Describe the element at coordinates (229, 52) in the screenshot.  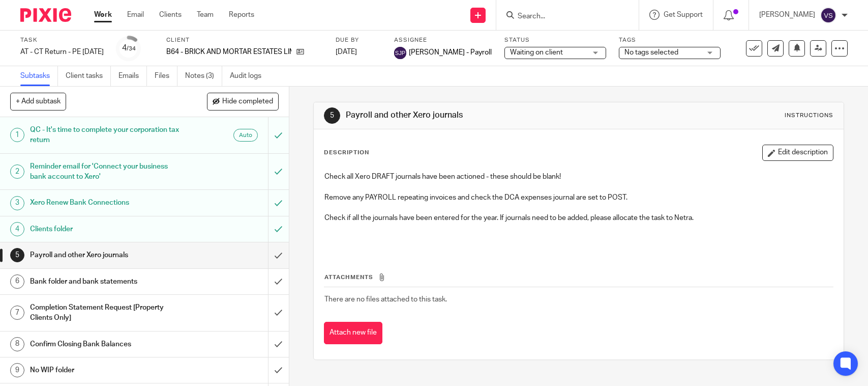
I see `p: B64 - BRICK AND MORTAR ESTATES LIMITED` at that location.